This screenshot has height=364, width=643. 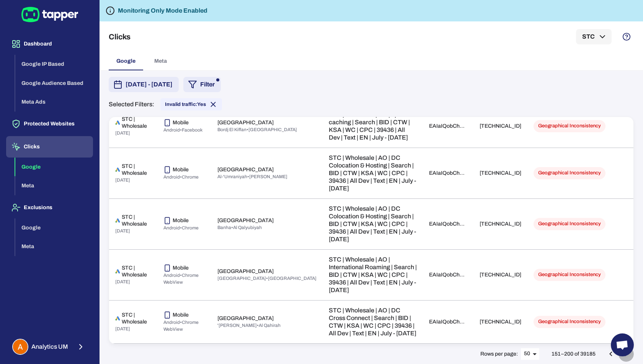 I want to click on a: Exclusions, so click(x=49, y=207).